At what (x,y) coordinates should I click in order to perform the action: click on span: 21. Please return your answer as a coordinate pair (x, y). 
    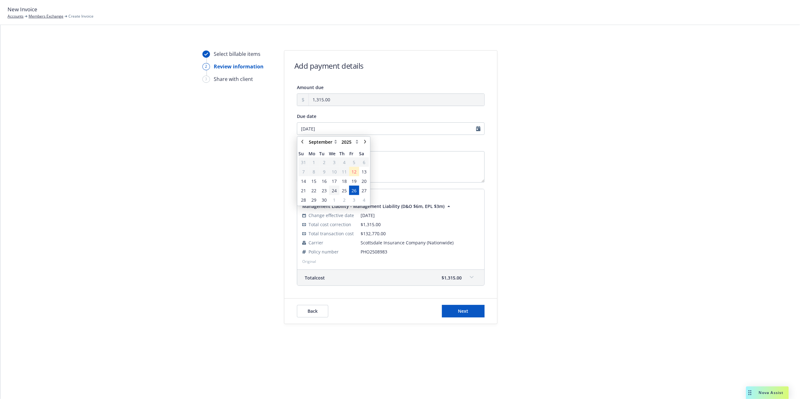
    Looking at the image, I should click on (303, 190).